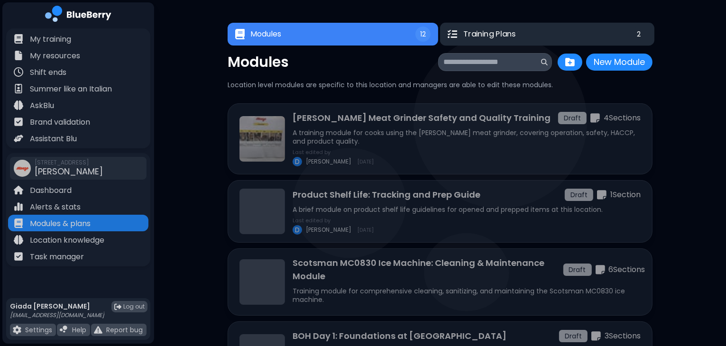  What do you see at coordinates (55, 207) in the screenshot?
I see `p: Alerts & stats` at bounding box center [55, 207].